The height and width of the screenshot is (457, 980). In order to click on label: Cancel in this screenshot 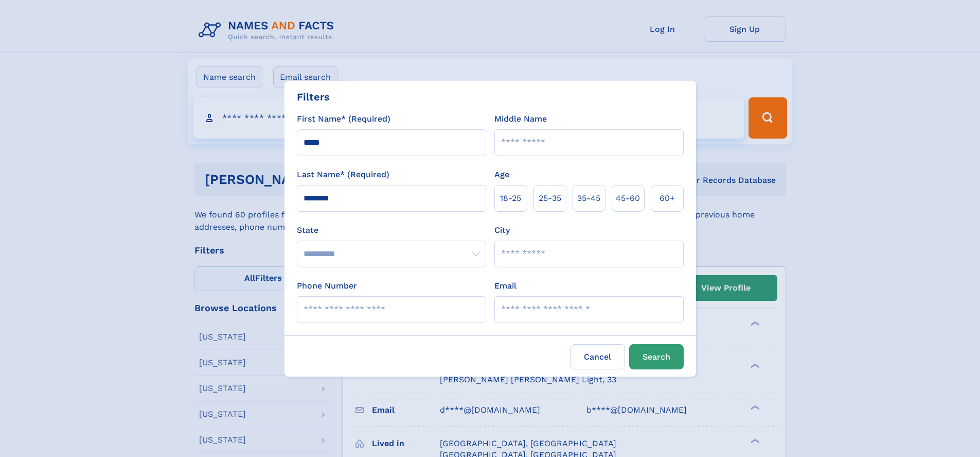, I will do `click(598, 357)`.